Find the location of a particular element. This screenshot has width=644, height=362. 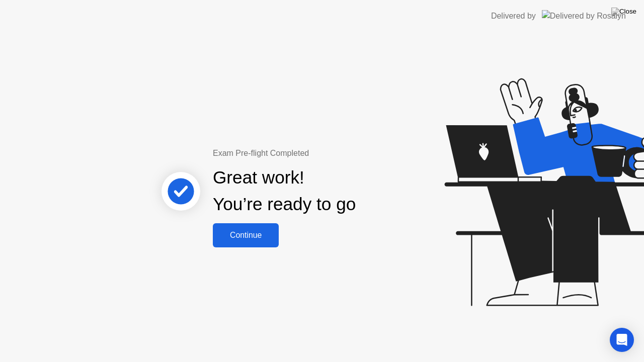

div: Open Intercom Messenger is located at coordinates (622, 340).